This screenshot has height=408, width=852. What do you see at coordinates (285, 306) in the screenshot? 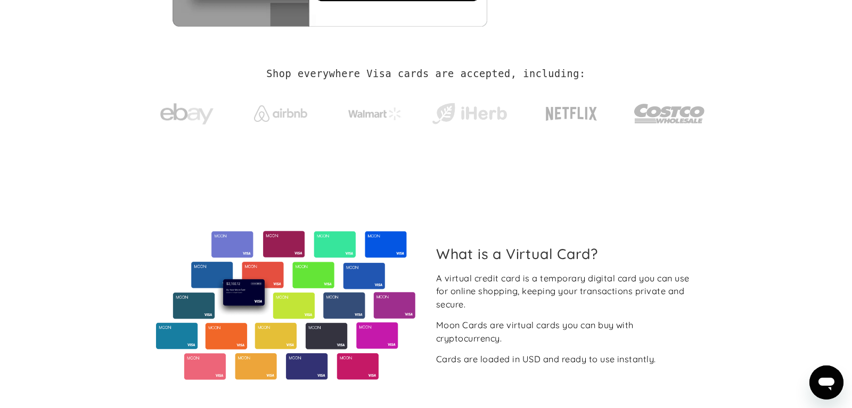
I see `img: Virtual cards from Moon` at bounding box center [285, 306].